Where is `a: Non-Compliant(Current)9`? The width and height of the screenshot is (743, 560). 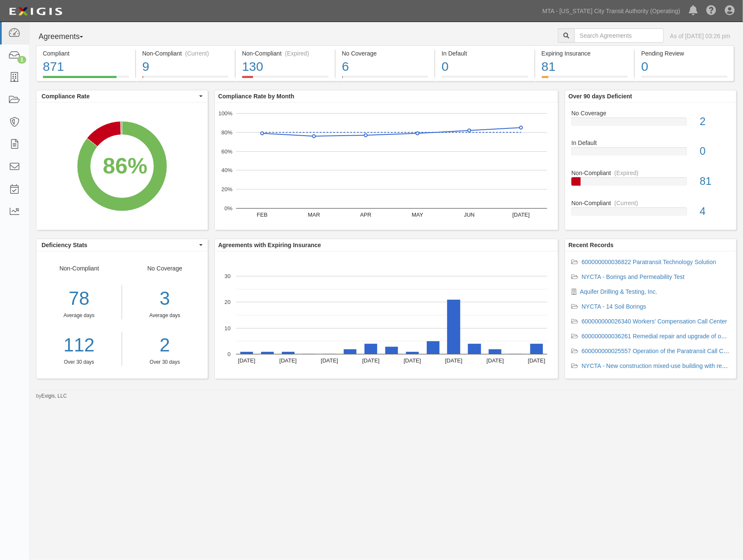
a: Non-Compliant(Current)9 is located at coordinates (185, 79).